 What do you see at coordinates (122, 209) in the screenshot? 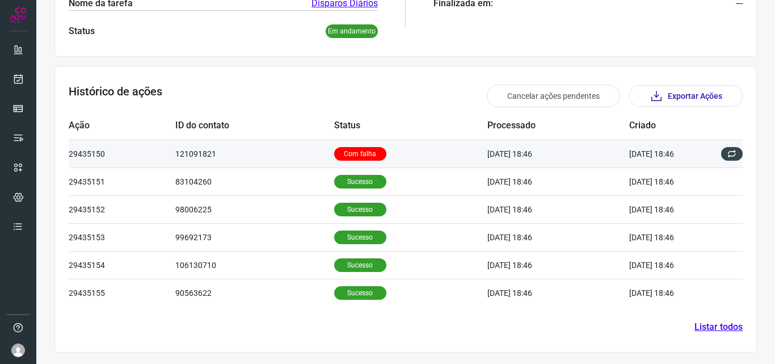
I see `td: 29435152` at bounding box center [122, 209].